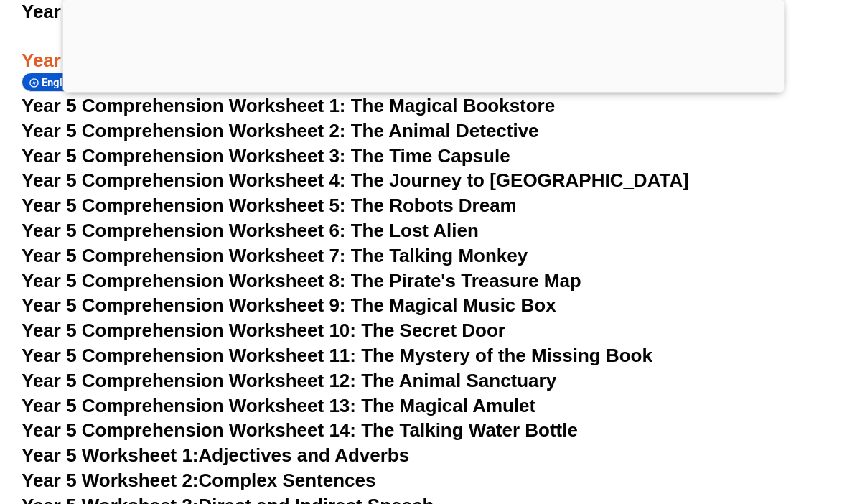 This screenshot has width=847, height=504. What do you see at coordinates (264, 331) in the screenshot?
I see `span: Year 5 Comprehension Worksheet 10: The Secret Door` at bounding box center [264, 331].